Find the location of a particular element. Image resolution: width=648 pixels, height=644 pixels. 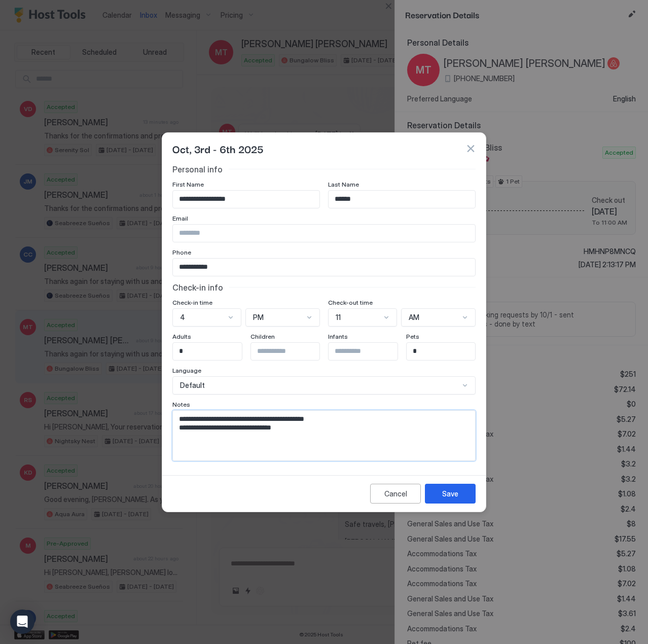

textarea: Input Field is located at coordinates (324, 436).